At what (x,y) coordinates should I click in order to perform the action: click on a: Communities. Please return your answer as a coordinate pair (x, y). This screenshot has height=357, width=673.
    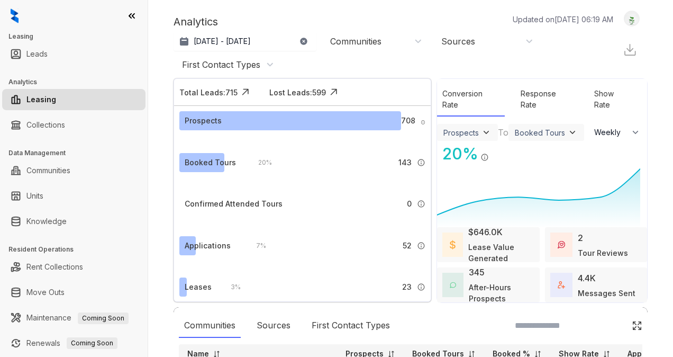
    Looking at the image, I should click on (48, 170).